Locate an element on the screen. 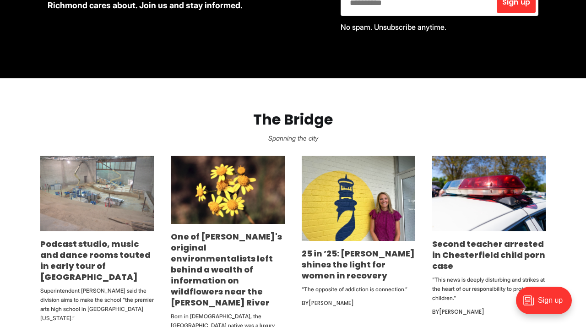 Image resolution: width=586 pixels, height=327 pixels. p: "This news is deeply disturbing and strikes at the heart of our responsibility to protect children." is located at coordinates (489, 289).